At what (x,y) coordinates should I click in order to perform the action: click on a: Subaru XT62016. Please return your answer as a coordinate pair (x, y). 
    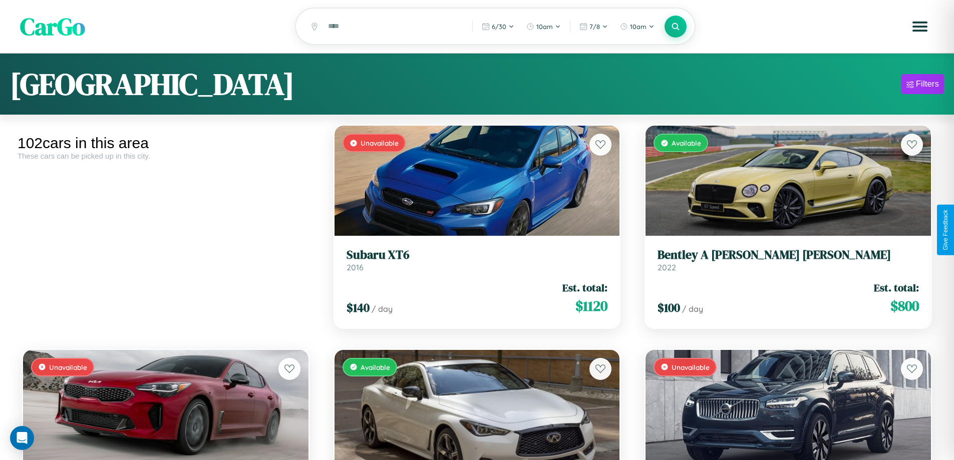
    Looking at the image, I should click on (477, 260).